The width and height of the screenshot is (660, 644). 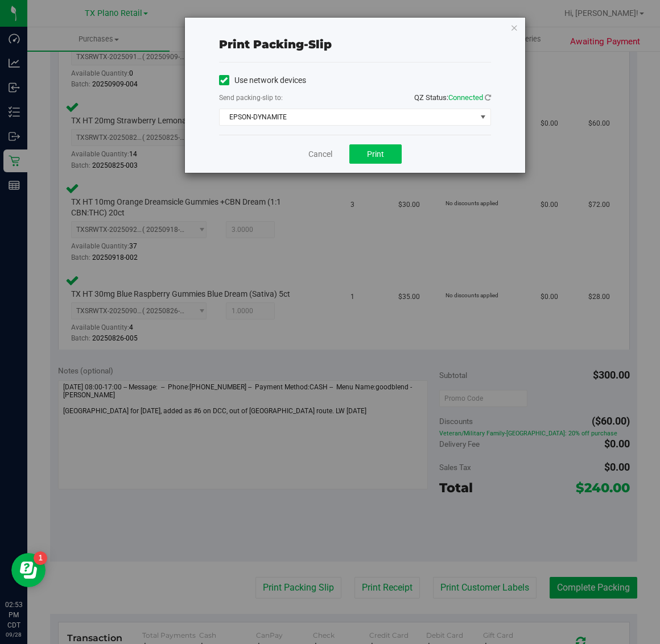 I want to click on span: EPSON-DYNAMITE, so click(x=348, y=117).